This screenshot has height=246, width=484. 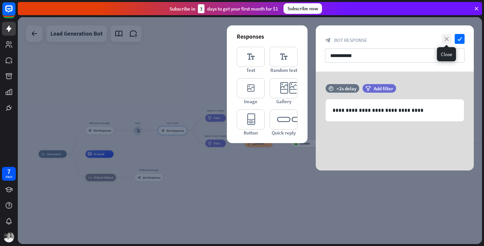 I want to click on div: +2s delay, so click(x=346, y=88).